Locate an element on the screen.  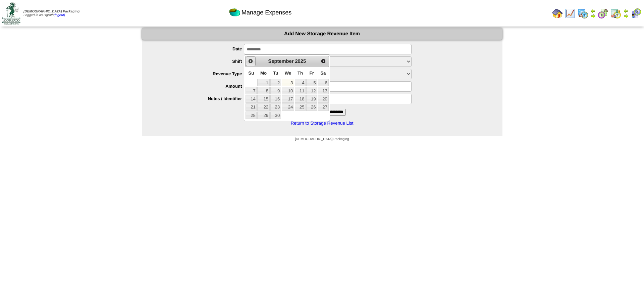
a: 16 is located at coordinates (276, 99).